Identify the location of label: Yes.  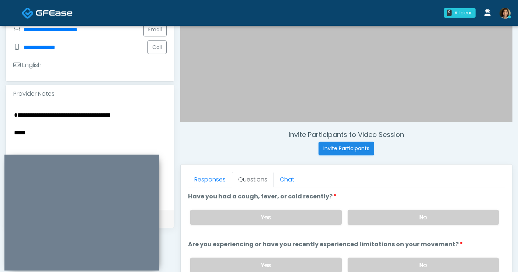
(266, 218).